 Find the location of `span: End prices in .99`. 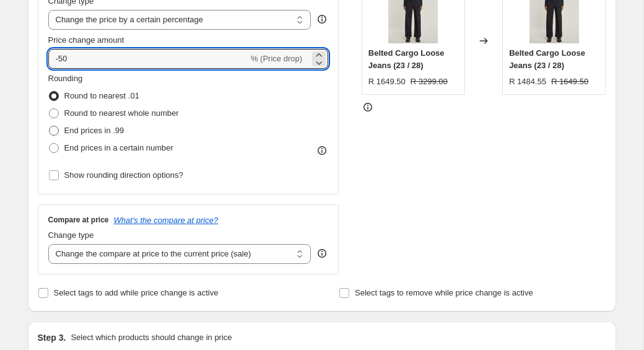

span: End prices in .99 is located at coordinates (94, 130).